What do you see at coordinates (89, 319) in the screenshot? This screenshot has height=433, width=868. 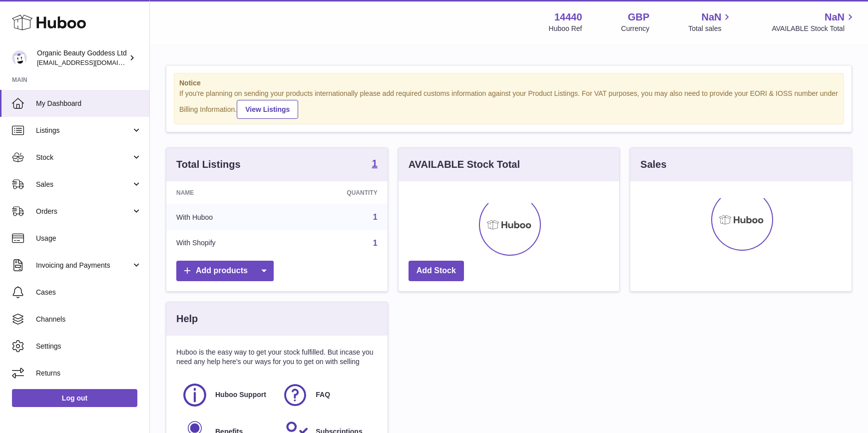 I see `span: Channels` at bounding box center [89, 319].